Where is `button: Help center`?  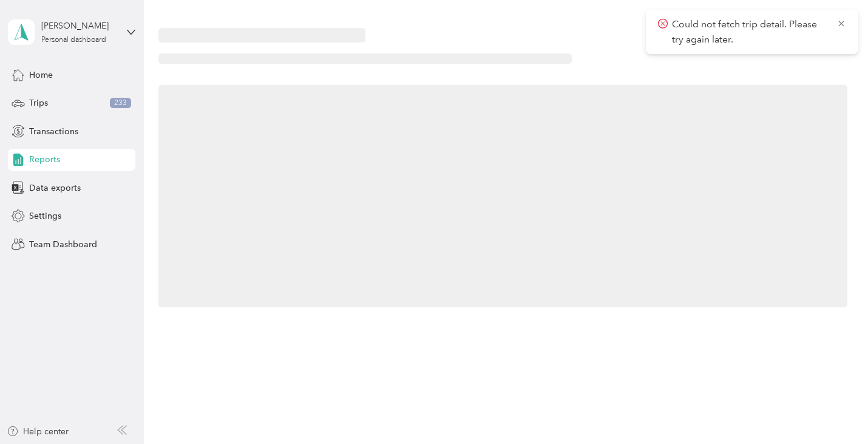
button: Help center is located at coordinates (37, 431).